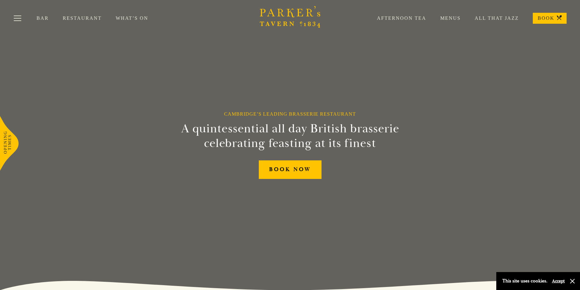 The height and width of the screenshot is (290, 580). I want to click on button: Close and accept, so click(572, 281).